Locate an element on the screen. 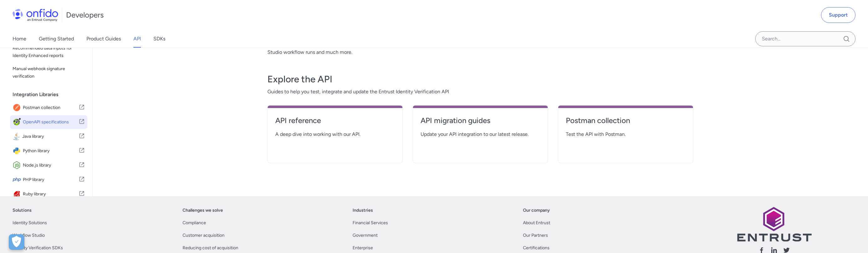 The image size is (868, 253). img: Entrust logo is located at coordinates (774, 224).